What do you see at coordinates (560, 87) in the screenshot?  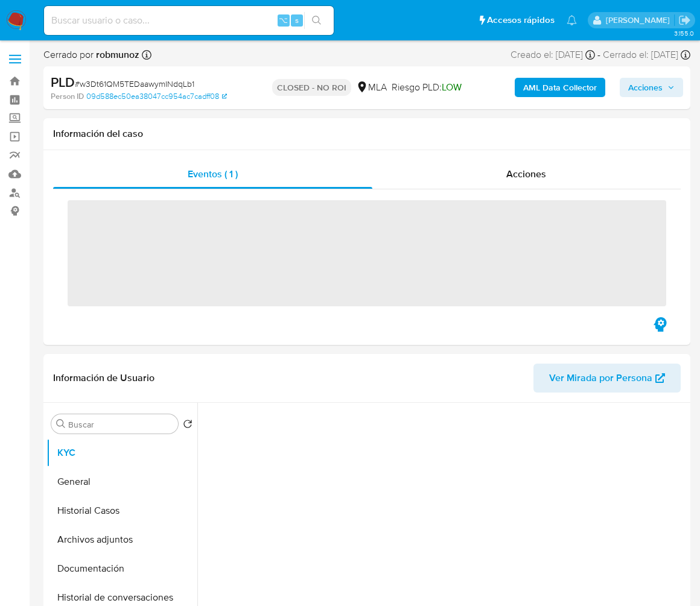 I see `b: AML Data Collector` at bounding box center [560, 87].